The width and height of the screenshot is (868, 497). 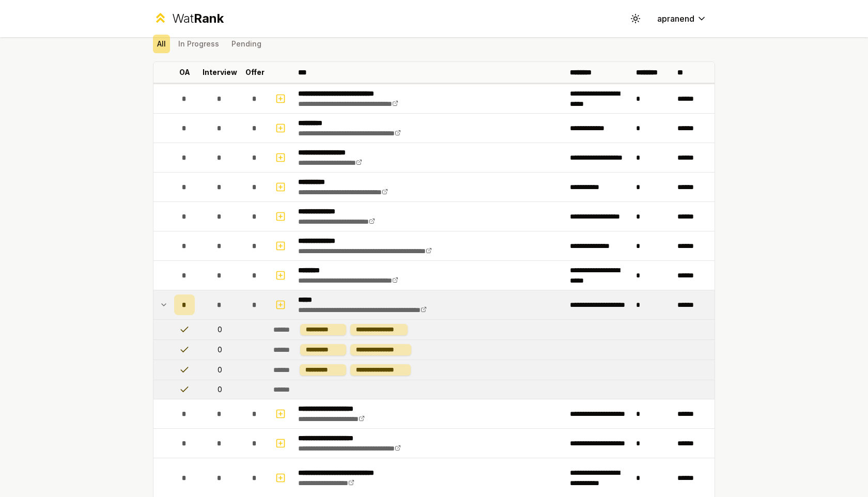 What do you see at coordinates (682, 19) in the screenshot?
I see `button: apranend` at bounding box center [682, 19].